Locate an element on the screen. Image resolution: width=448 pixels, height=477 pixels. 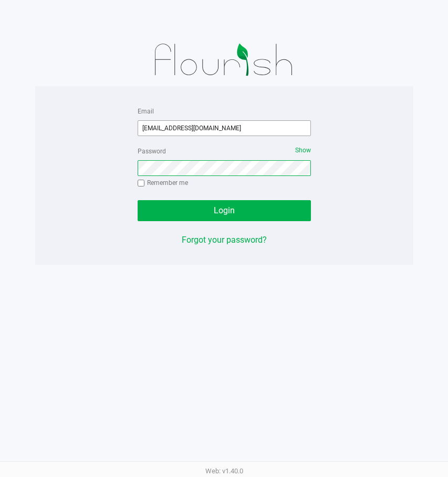
label: Remember me is located at coordinates (163, 183).